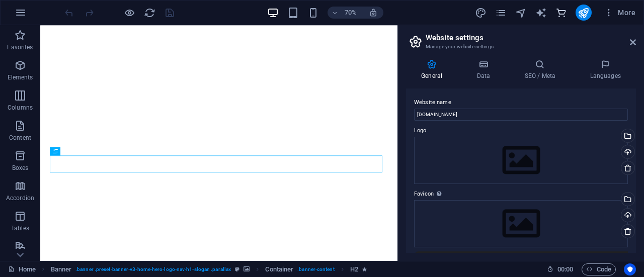 This screenshot has height=277, width=644. Describe the element at coordinates (481, 12) in the screenshot. I see `button: design` at that location.